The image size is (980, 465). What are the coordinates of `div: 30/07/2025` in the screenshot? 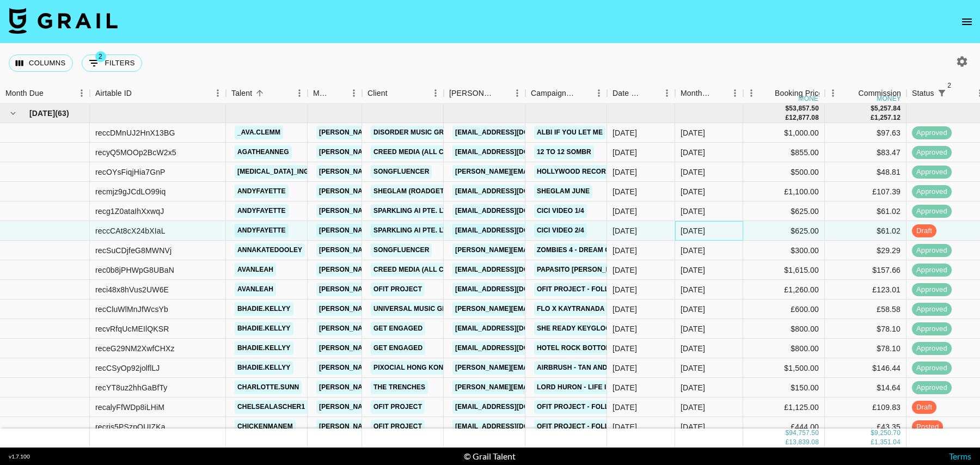 It's located at (625, 309).